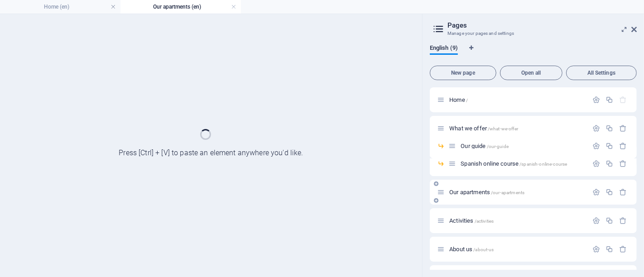 The image size is (644, 277). I want to click on div: What we offer/what-we-offer, so click(517, 128).